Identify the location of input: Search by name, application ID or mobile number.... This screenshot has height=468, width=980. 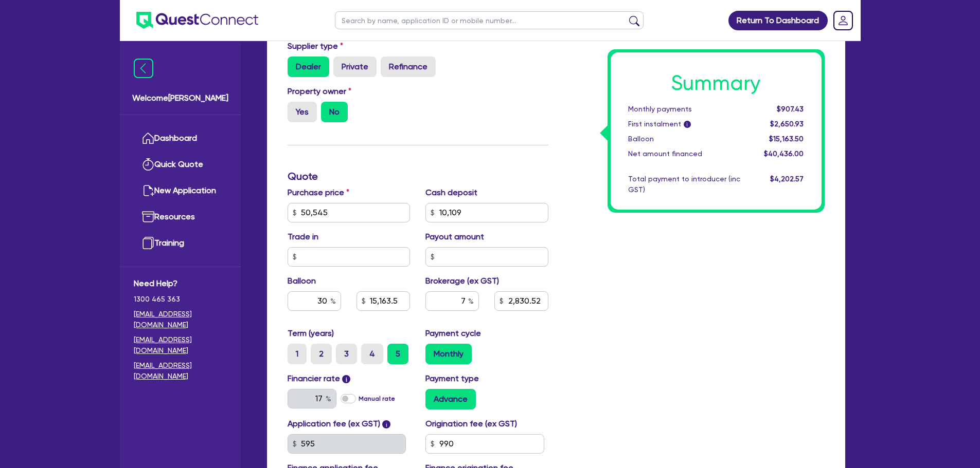
(489, 20).